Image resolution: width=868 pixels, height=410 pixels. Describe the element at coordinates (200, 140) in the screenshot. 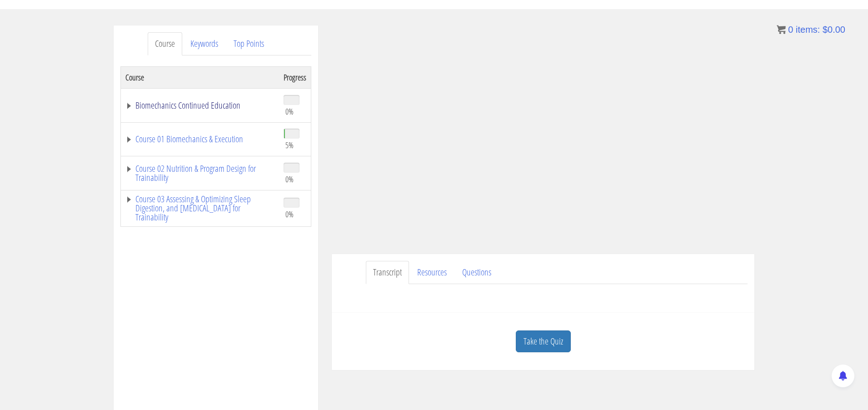

I see `a: Course 01 Biomechanics & Execution` at that location.